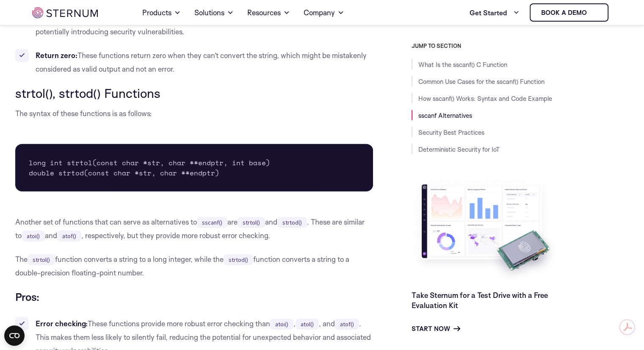  Describe the element at coordinates (486, 231) in the screenshot. I see `img: Take Sternum for a Test Drive with a Free Evaluation Kit` at that location.